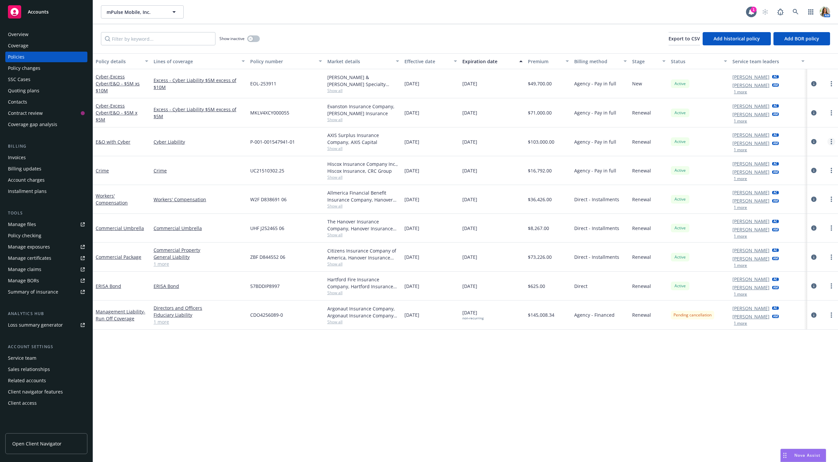 The width and height of the screenshot is (838, 462). I want to click on div: Effective date, so click(427, 61).